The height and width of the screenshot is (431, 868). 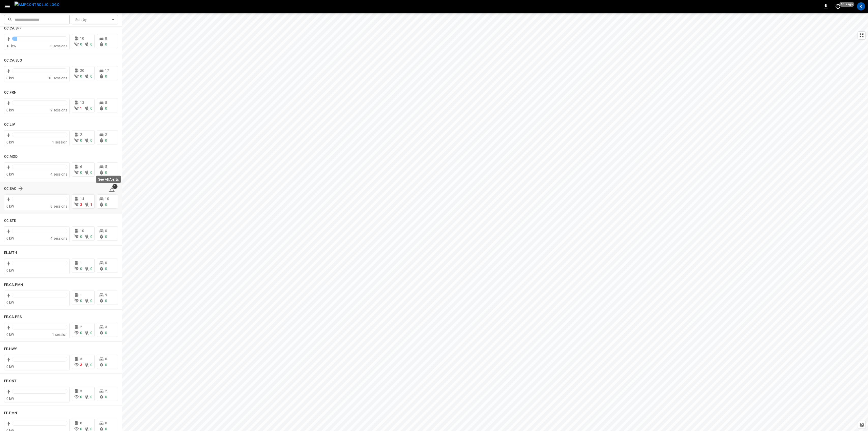 I want to click on h6: FE.CA.PRS, so click(x=13, y=317).